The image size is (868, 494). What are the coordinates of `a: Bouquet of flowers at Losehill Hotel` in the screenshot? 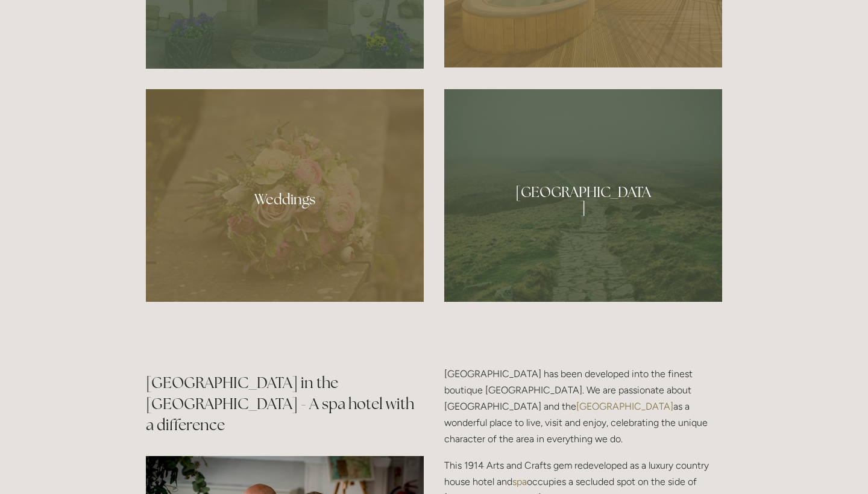 It's located at (284, 195).